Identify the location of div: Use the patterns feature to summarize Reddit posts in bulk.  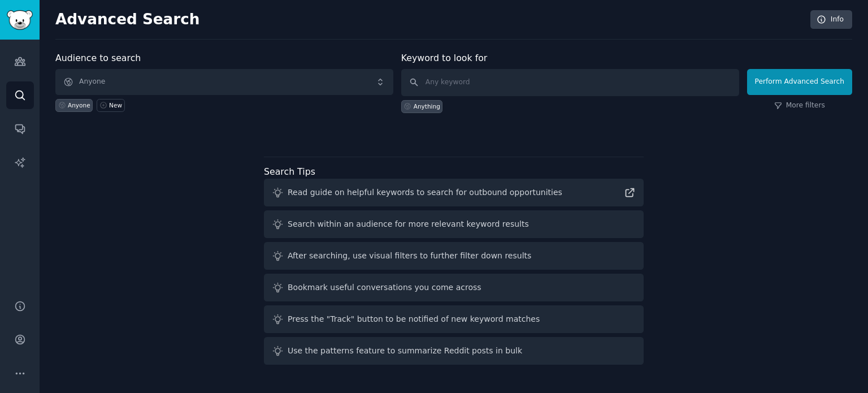
(404, 351).